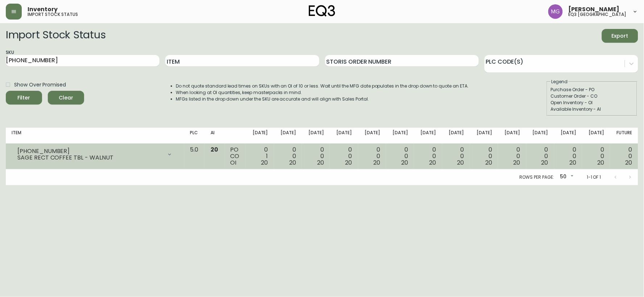  I want to click on div: Purchase Order - PO, so click(593, 90).